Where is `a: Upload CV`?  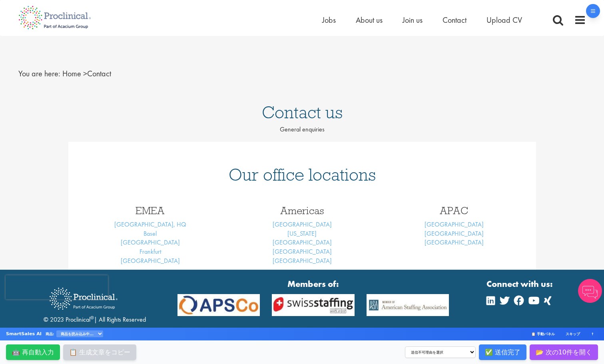 a: Upload CV is located at coordinates (504, 20).